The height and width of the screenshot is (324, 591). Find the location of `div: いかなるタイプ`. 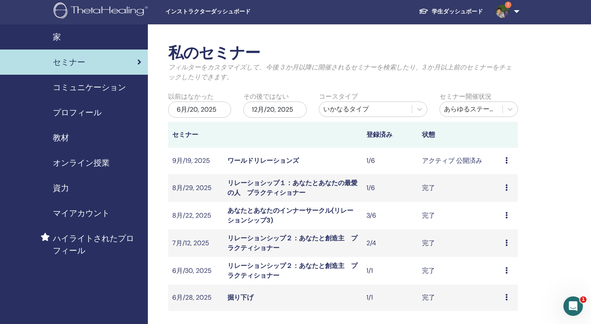

div: いかなるタイプ is located at coordinates (365, 109).